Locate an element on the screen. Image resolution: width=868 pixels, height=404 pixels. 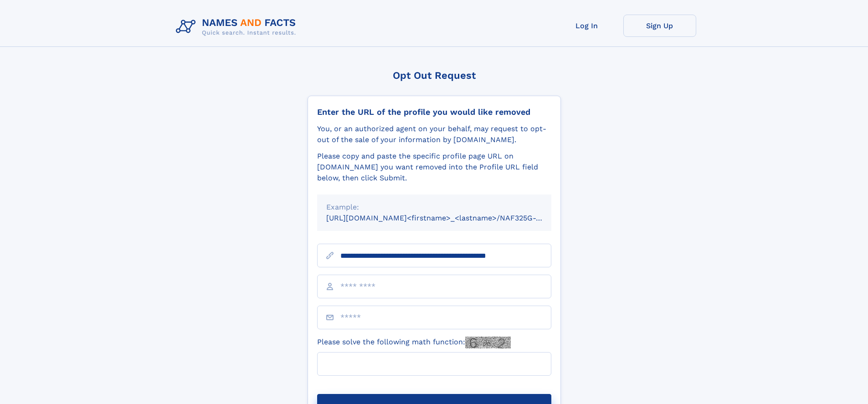
a: Log In is located at coordinates (586, 26).